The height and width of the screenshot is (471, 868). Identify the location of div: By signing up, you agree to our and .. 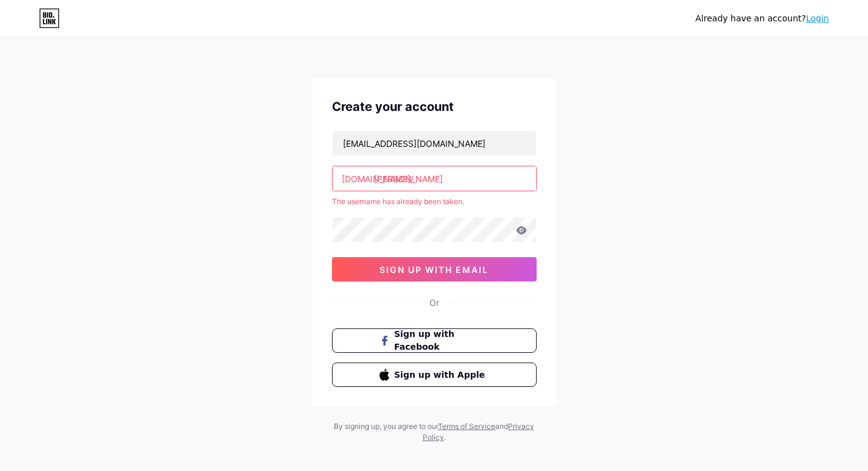
(434, 432).